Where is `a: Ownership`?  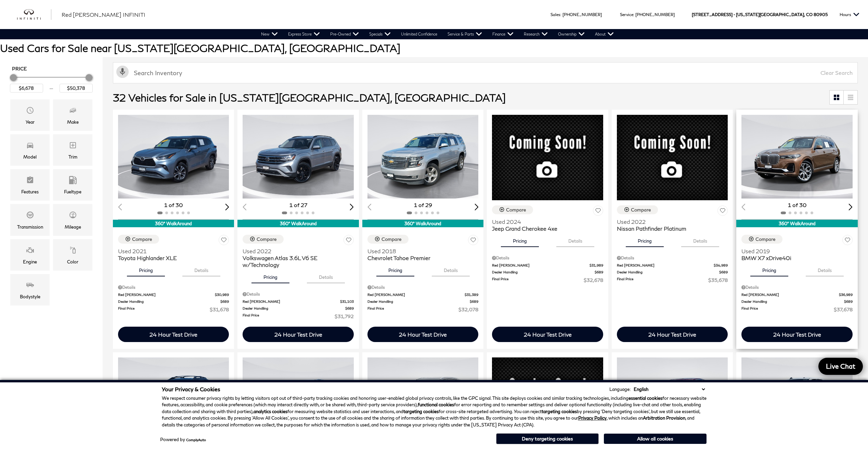 a: Ownership is located at coordinates (571, 34).